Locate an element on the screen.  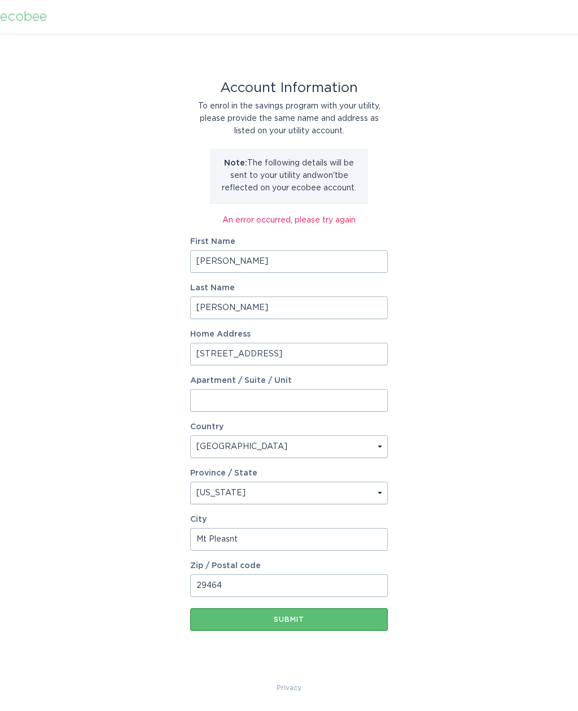
label: Country is located at coordinates (207, 427).